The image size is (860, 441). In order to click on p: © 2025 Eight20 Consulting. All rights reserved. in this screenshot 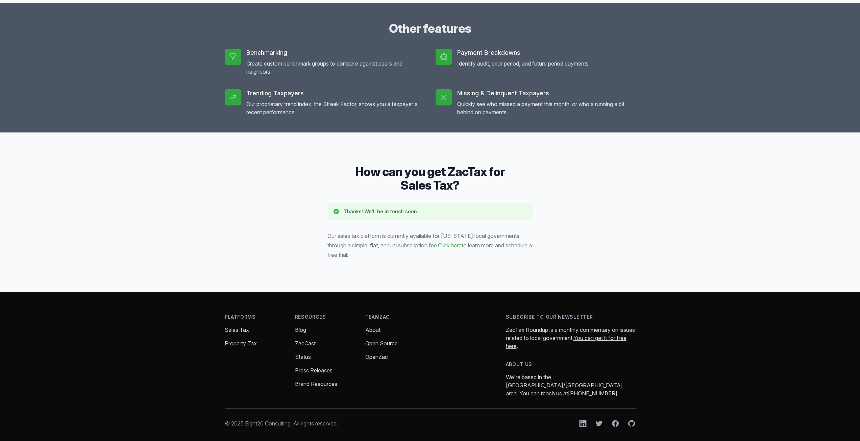, I will do `click(281, 423)`.